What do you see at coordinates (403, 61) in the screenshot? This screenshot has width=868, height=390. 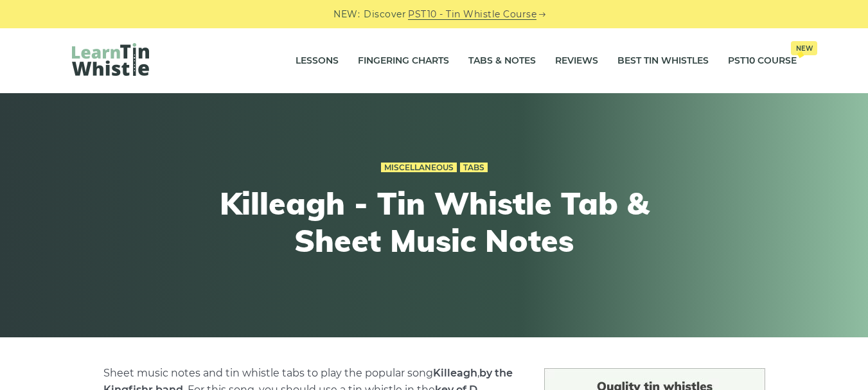 I see `a: Fingering Charts` at bounding box center [403, 61].